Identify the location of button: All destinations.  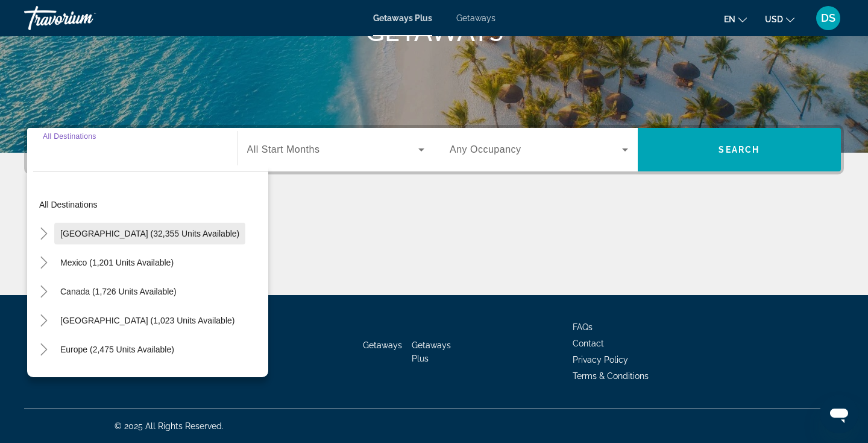
(151, 204).